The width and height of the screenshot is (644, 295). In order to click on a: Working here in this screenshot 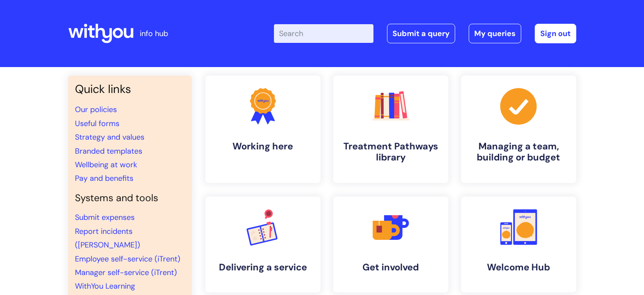, I will do `click(263, 129)`.